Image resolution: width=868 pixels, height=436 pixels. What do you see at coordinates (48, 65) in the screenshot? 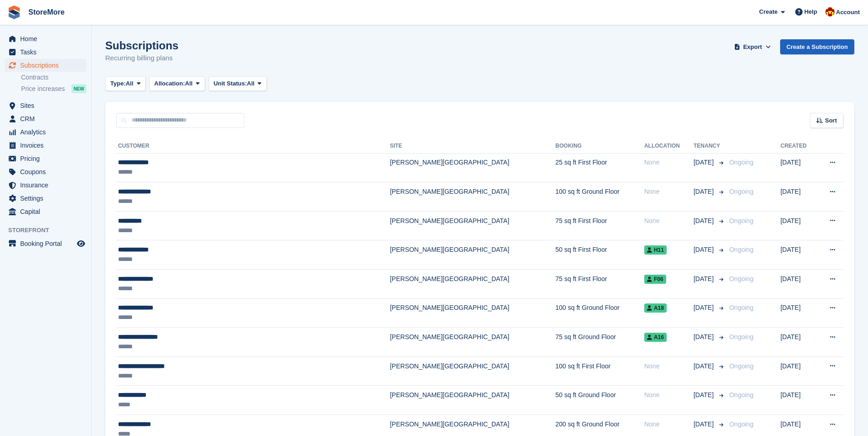
I see `span: Subscriptions` at bounding box center [48, 65].